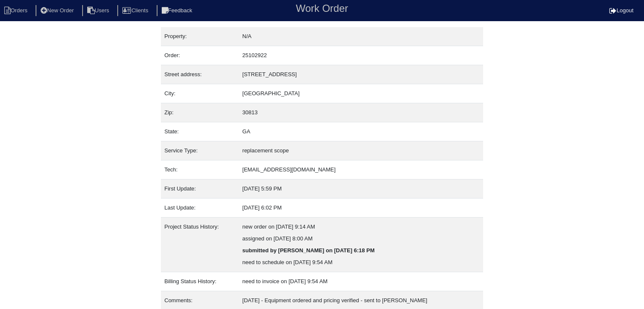 Image resolution: width=644 pixels, height=309 pixels. Describe the element at coordinates (360, 55) in the screenshot. I see `td: 25102922` at that location.